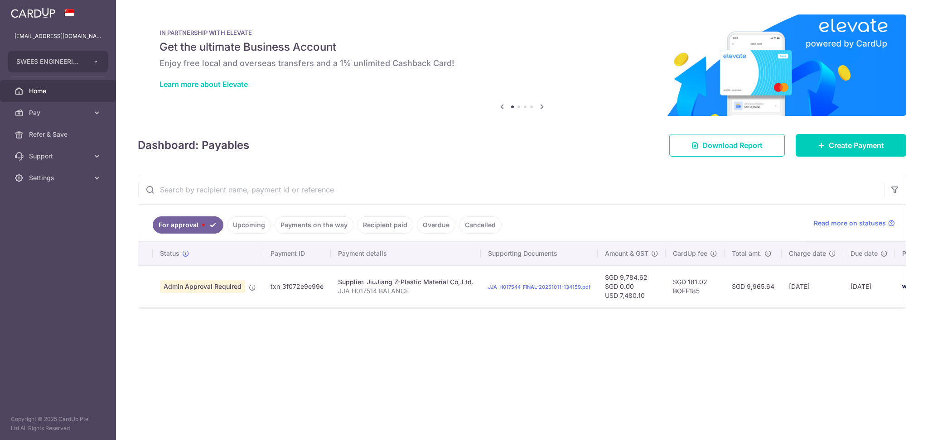  I want to click on img: Renovation banner, so click(522, 65).